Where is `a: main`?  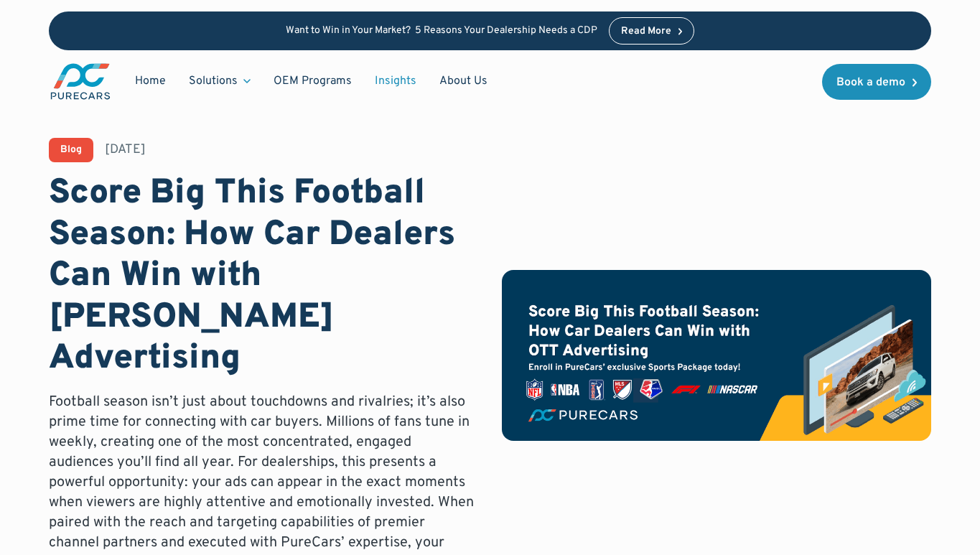
a: main is located at coordinates (81, 82).